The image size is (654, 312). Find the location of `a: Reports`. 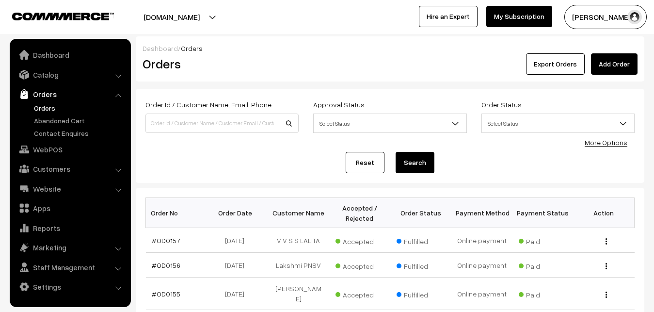

a: Reports is located at coordinates (70, 228).